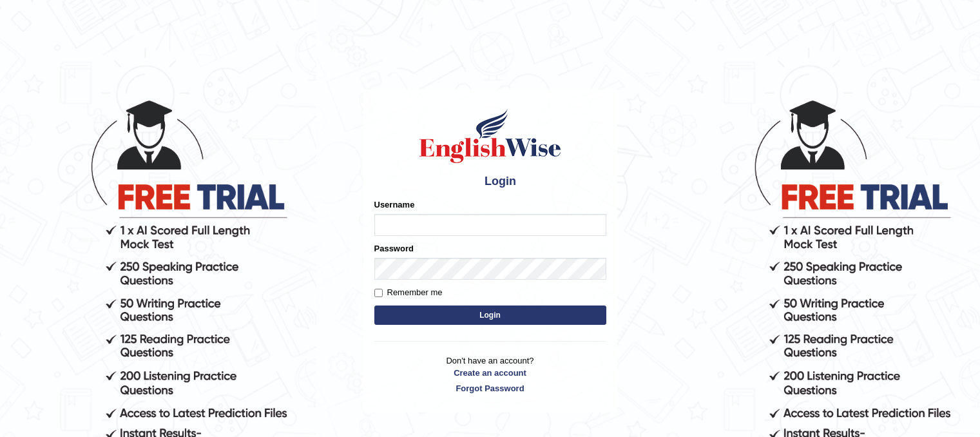  Describe the element at coordinates (393, 248) in the screenshot. I see `label: Password` at that location.